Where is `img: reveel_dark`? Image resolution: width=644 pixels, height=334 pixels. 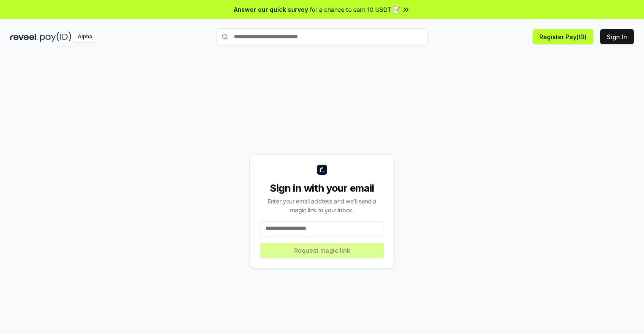 img: reveel_dark is located at coordinates (24, 36).